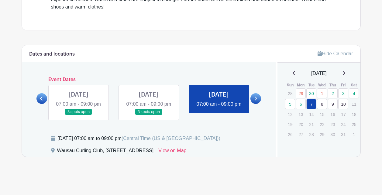 Image resolution: width=382 pixels, height=195 pixels. Describe the element at coordinates (333, 134) in the screenshot. I see `p: 30` at that location.